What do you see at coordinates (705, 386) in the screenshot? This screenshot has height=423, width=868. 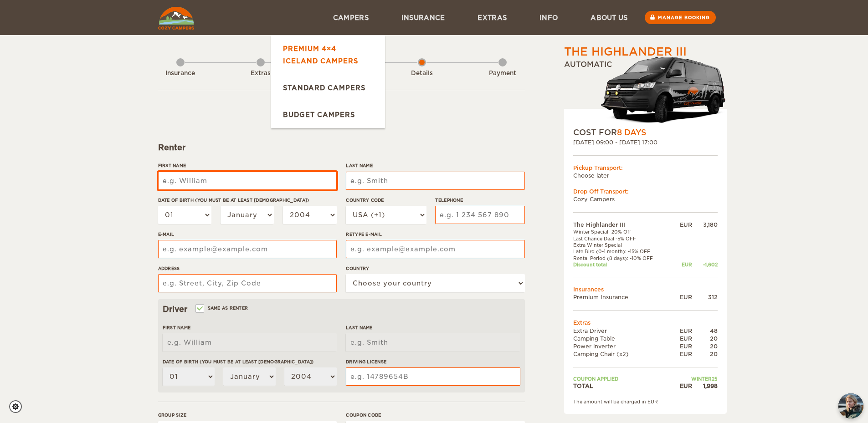 I see `div: 1,998` at bounding box center [705, 386].